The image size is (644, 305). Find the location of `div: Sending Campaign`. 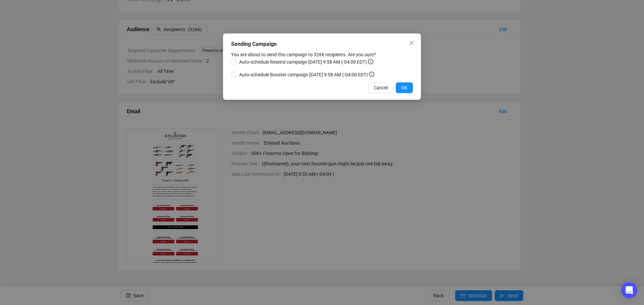

div: Sending Campaign is located at coordinates (322, 44).